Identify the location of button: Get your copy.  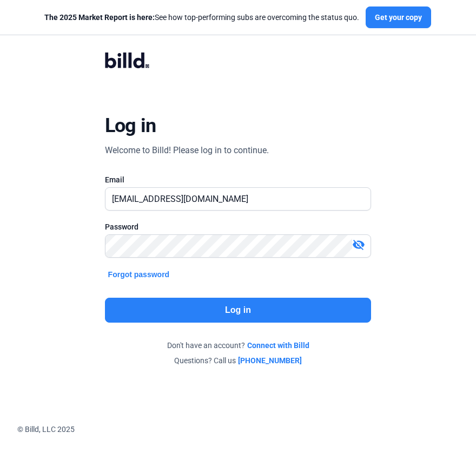
(398, 17).